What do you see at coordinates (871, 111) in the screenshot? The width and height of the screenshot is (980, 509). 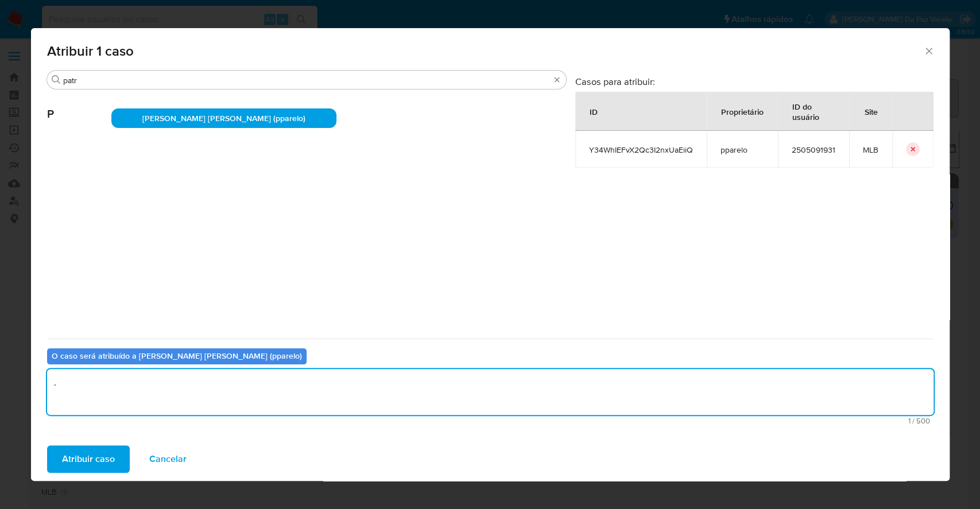 I see `div: Site` at bounding box center [871, 111].